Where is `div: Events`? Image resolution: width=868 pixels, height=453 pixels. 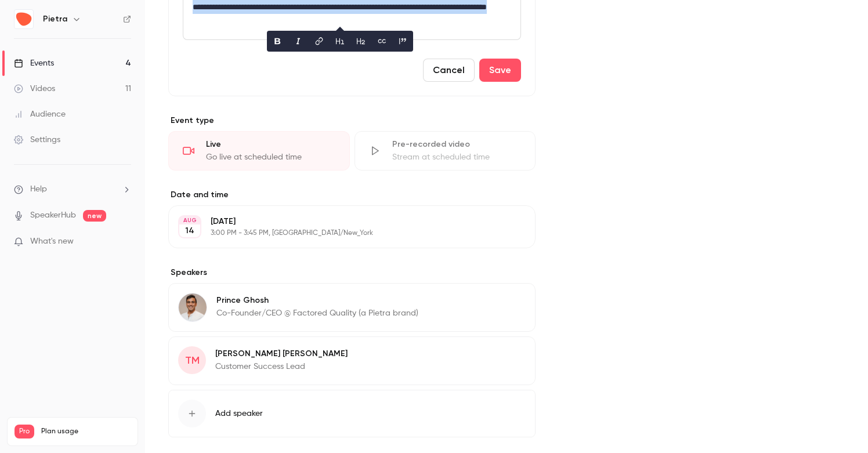 div: Events is located at coordinates (34, 63).